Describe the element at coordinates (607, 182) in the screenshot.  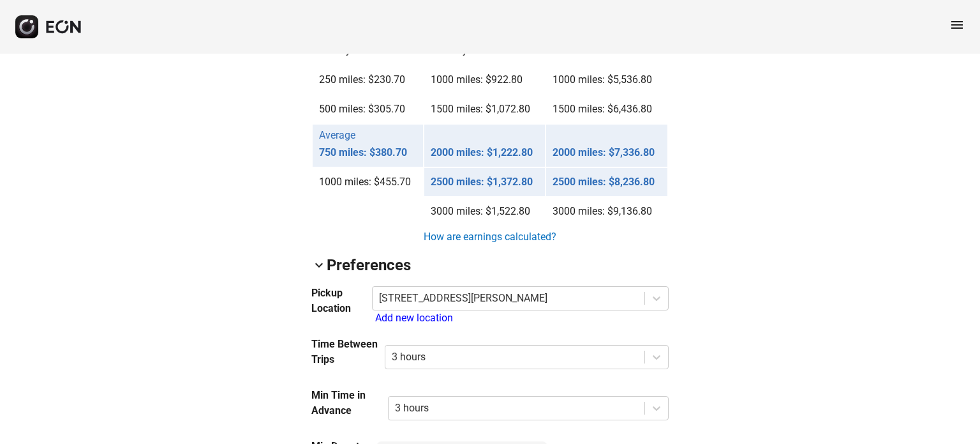
I see `td: 2500 miles: $8,236.80` at that location.